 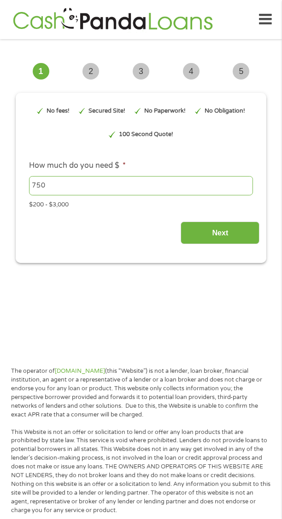 I want to click on p: No Paperwork!, so click(x=165, y=111).